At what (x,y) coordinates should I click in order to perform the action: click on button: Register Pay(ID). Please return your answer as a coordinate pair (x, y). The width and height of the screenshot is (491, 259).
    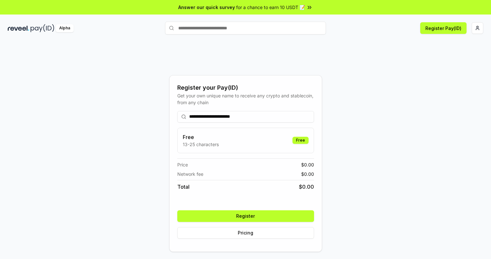
    Looking at the image, I should click on (444, 28).